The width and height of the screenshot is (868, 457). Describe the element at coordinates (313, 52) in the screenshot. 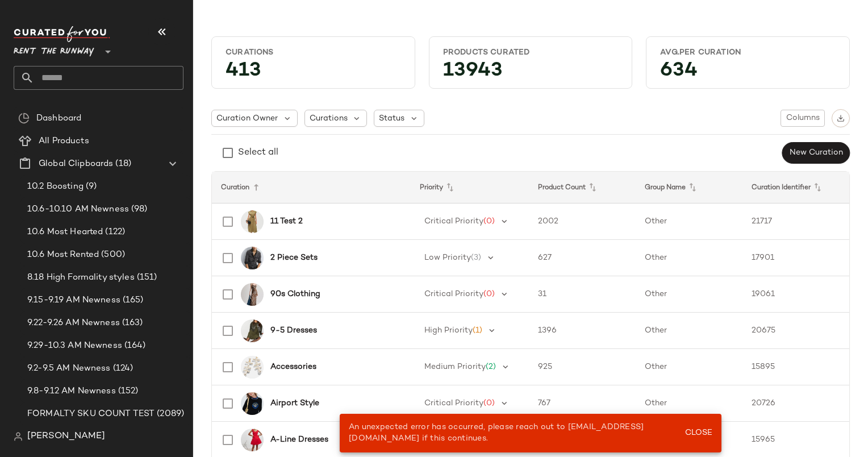

I see `div: Curations` at that location.